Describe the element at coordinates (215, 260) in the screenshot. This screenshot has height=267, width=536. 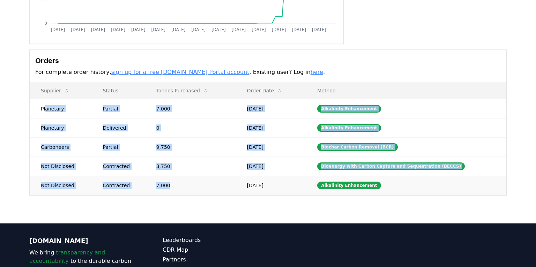
I see `a: Partners` at that location.